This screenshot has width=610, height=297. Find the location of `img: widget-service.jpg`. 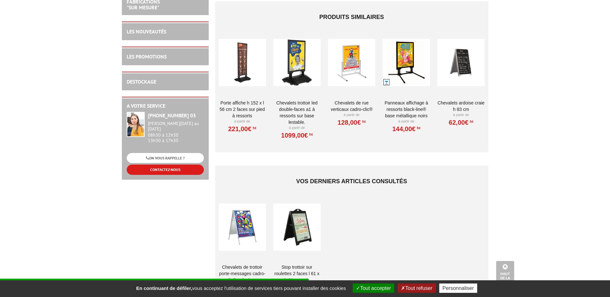

img: widget-service.jpg is located at coordinates (136, 124).